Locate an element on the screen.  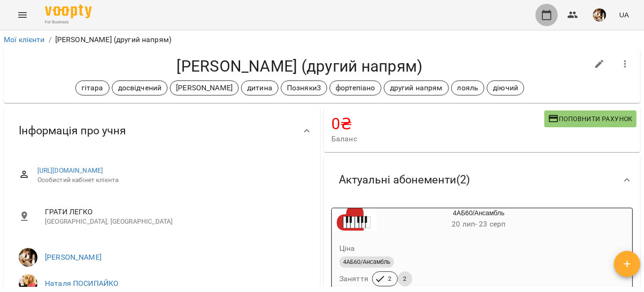
p: Позняки3 is located at coordinates (304, 88).